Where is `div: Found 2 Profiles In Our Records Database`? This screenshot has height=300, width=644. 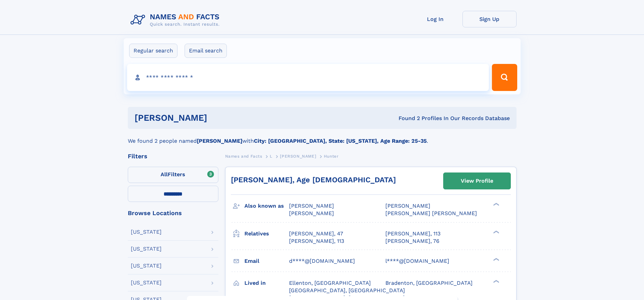 div: Found 2 Profiles In Our Records Database is located at coordinates (406, 118).